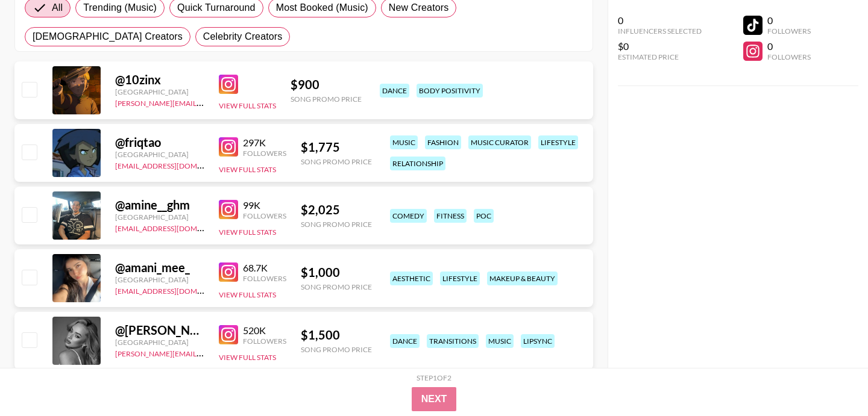 Image resolution: width=868 pixels, height=416 pixels. I want to click on div: $ 1,775, so click(336, 147).